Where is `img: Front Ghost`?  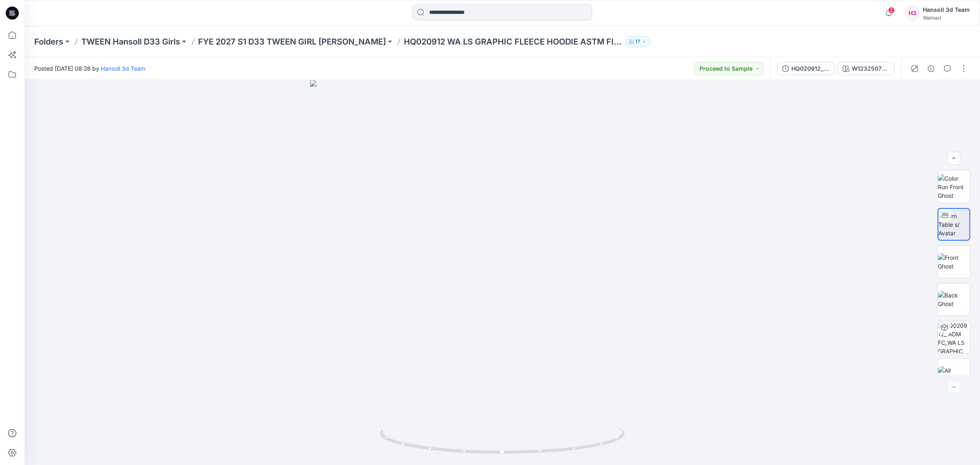
img: Front Ghost is located at coordinates (955, 262).